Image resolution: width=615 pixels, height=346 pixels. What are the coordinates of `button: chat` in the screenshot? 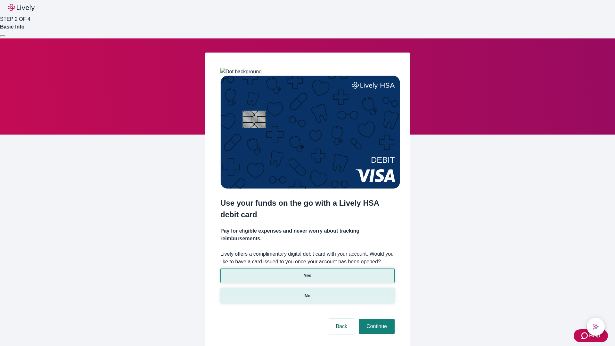 It's located at (596, 327).